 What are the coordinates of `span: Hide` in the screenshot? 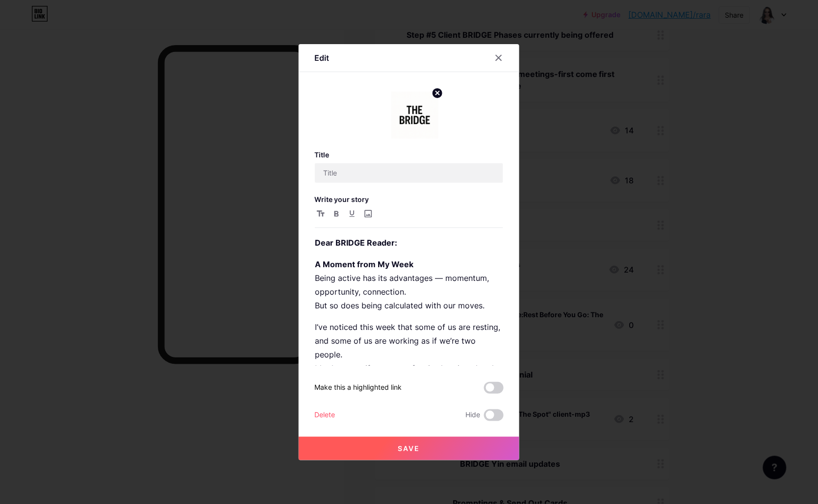 It's located at (473, 415).